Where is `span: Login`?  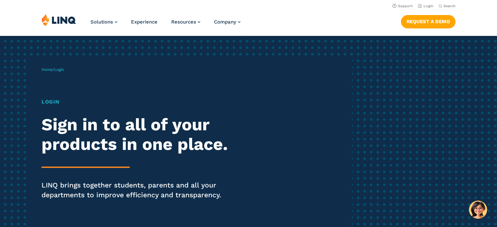
span: Login is located at coordinates (59, 70).